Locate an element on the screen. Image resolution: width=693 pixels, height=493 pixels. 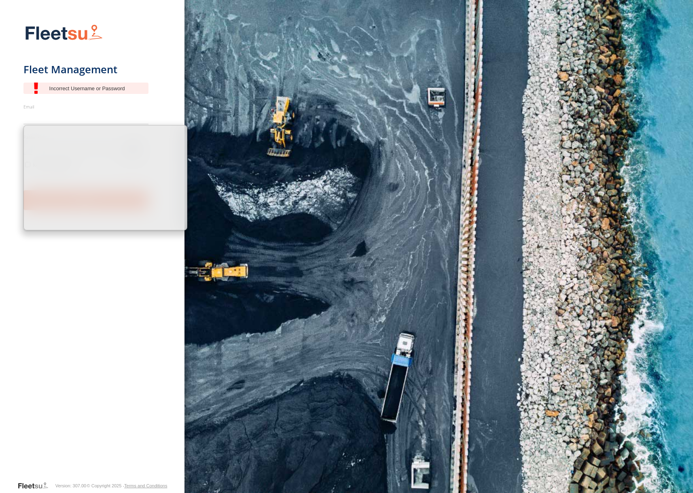
label: Email is located at coordinates (86, 106).